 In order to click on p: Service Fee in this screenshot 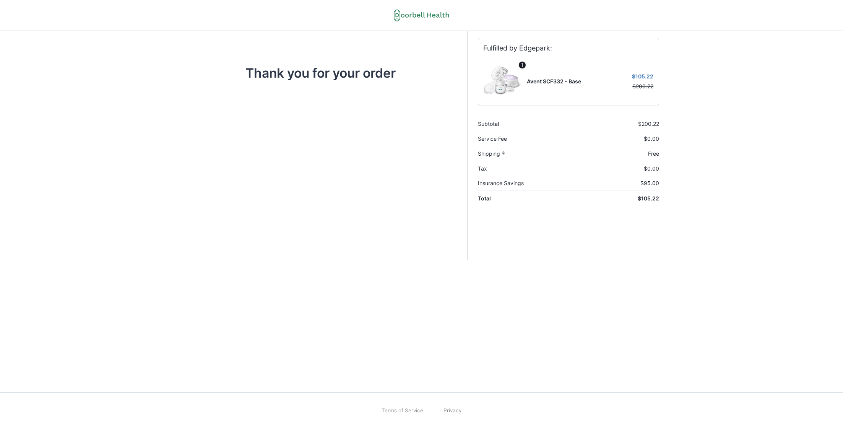, I will do `click(521, 138)`.